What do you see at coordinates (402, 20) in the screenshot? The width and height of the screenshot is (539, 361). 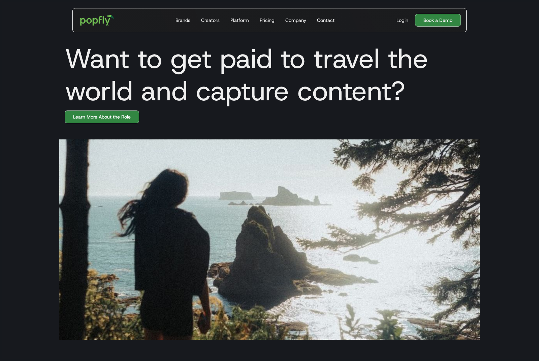 I see `div: Login` at bounding box center [402, 20].